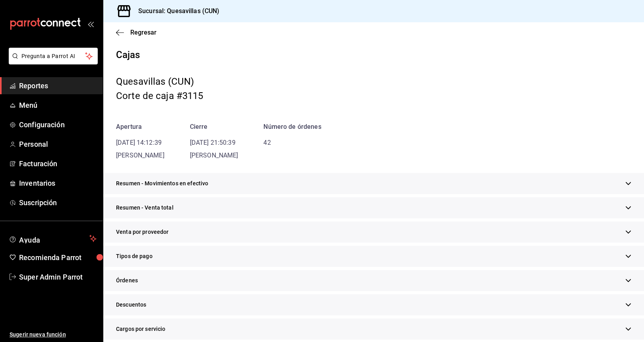  I want to click on span: Personal, so click(57, 144).